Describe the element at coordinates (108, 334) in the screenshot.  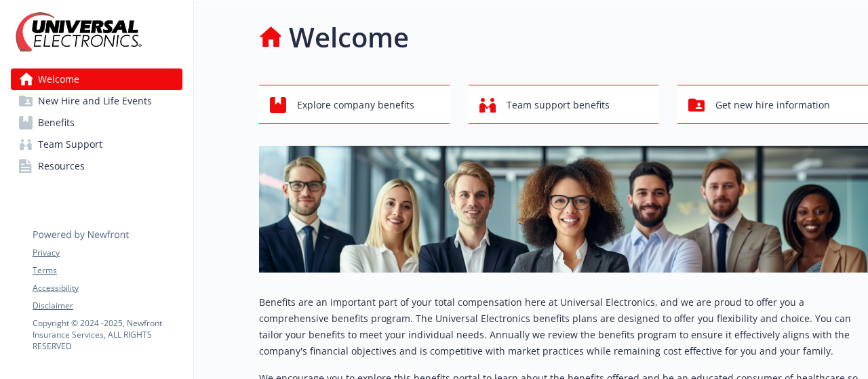
I see `p: Copyright © 2024 - 2025 , Newfront Insurance Services, ALL RIGHTS RESERVED` at that location.